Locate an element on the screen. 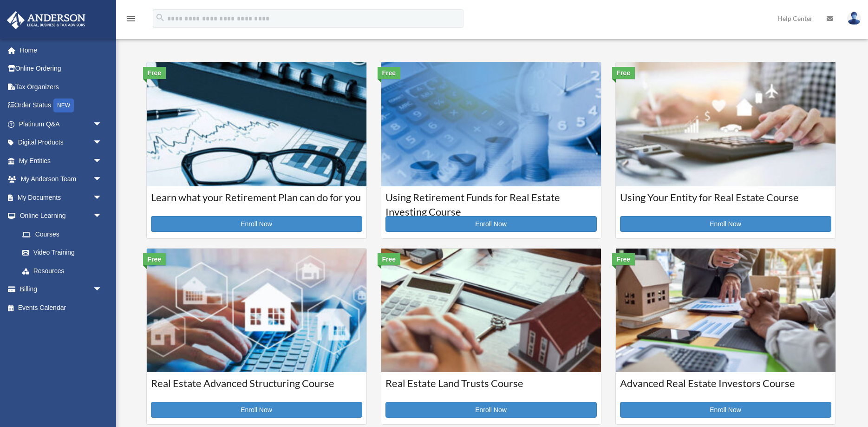 The width and height of the screenshot is (868, 427). i: search is located at coordinates (160, 17).